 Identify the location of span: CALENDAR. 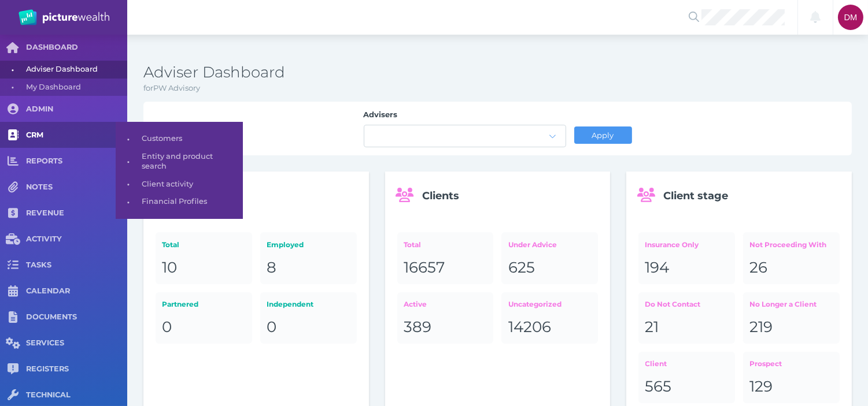
(76, 291).